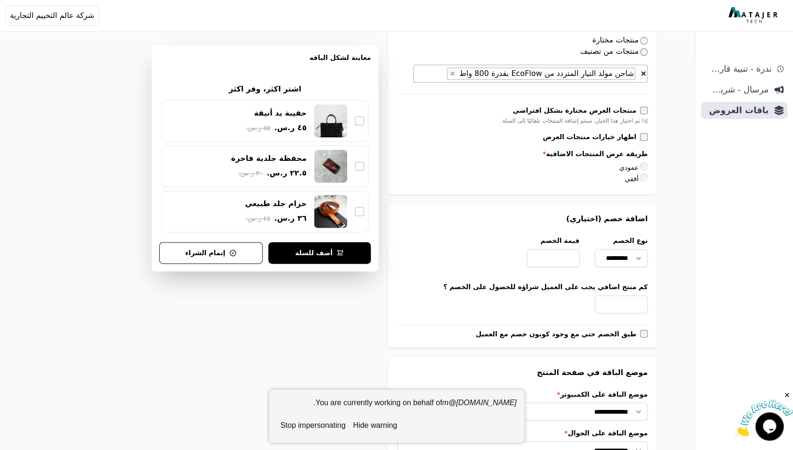 The width and height of the screenshot is (793, 450). Describe the element at coordinates (276, 204) in the screenshot. I see `div: حزام جلد طبيعي` at that location.